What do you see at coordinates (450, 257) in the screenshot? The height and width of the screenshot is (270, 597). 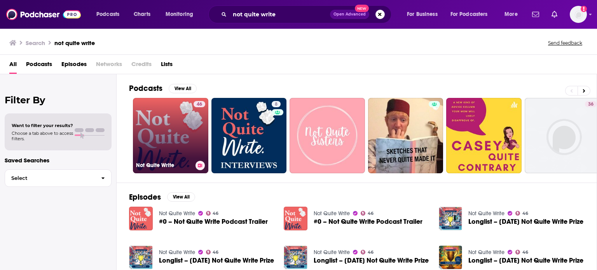 I see `img: Longlist – October 2024 Not Quite Write Prize` at bounding box center [450, 257].